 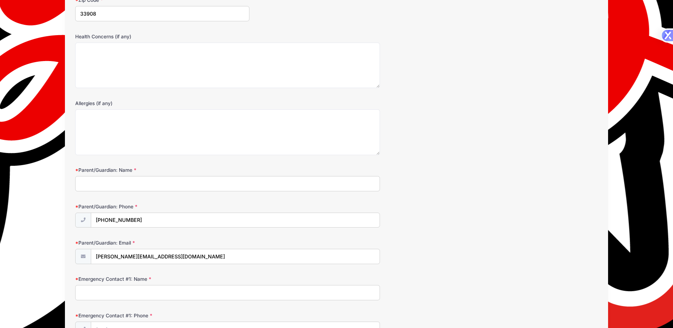 I want to click on label: Emergency Contact #1: Name, so click(x=162, y=279).